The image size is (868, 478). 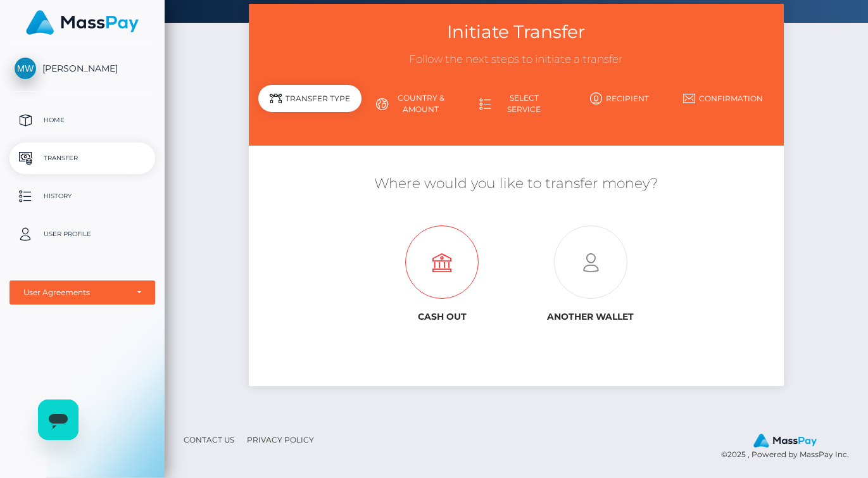 What do you see at coordinates (82, 234) in the screenshot?
I see `a: User Profile` at bounding box center [82, 234].